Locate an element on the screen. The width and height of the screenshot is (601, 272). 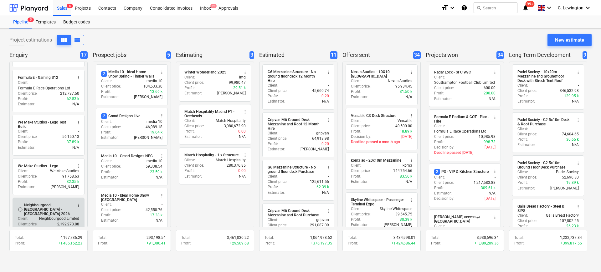
p: Gails Bread Factory is located at coordinates (562, 216).